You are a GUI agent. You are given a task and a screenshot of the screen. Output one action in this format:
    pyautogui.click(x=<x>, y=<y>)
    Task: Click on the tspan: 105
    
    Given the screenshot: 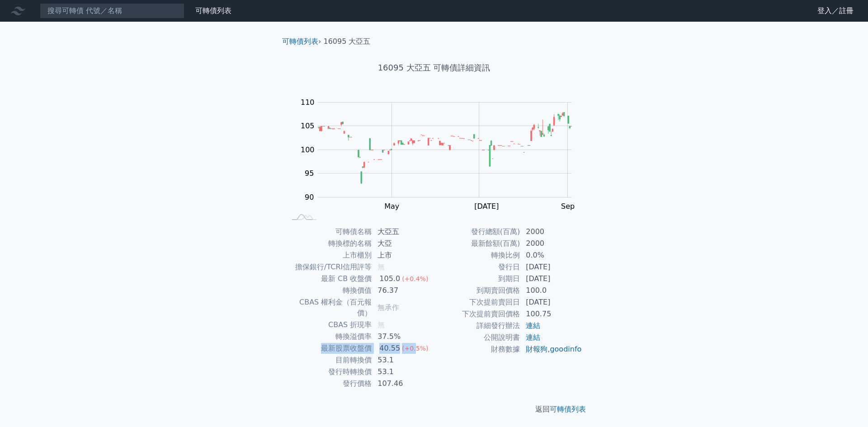 What is the action you would take?
    pyautogui.click(x=307, y=126)
    